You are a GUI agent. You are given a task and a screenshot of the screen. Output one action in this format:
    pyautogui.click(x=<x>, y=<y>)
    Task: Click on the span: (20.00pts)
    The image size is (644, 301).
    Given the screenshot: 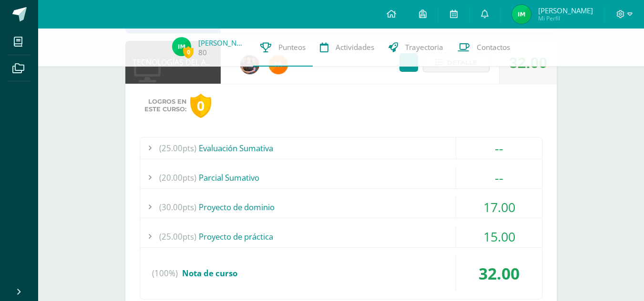 What is the action you would take?
    pyautogui.click(x=178, y=178)
    